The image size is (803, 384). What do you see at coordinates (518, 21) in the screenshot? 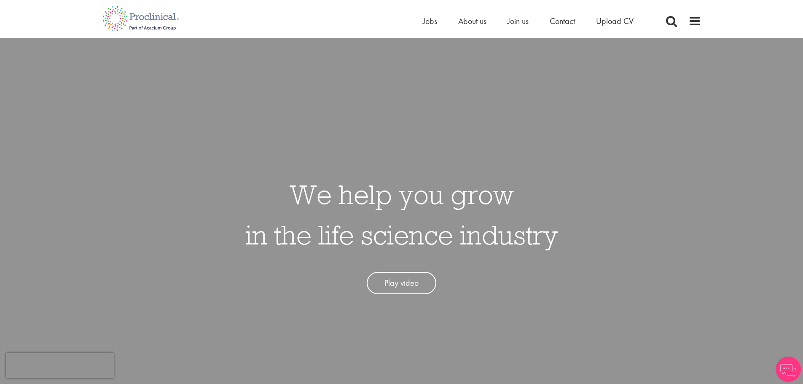
I see `a: Join us` at bounding box center [518, 21].